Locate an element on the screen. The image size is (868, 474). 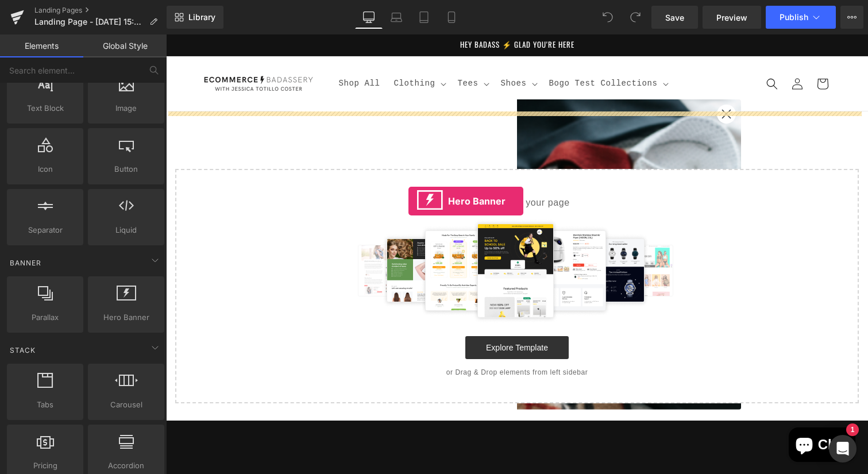
span: Library is located at coordinates (202, 17).